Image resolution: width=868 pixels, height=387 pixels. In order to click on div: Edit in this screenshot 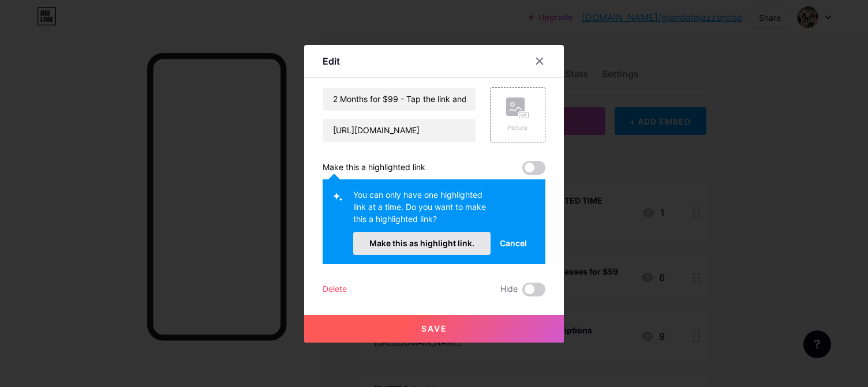, I will do `click(331, 61)`.